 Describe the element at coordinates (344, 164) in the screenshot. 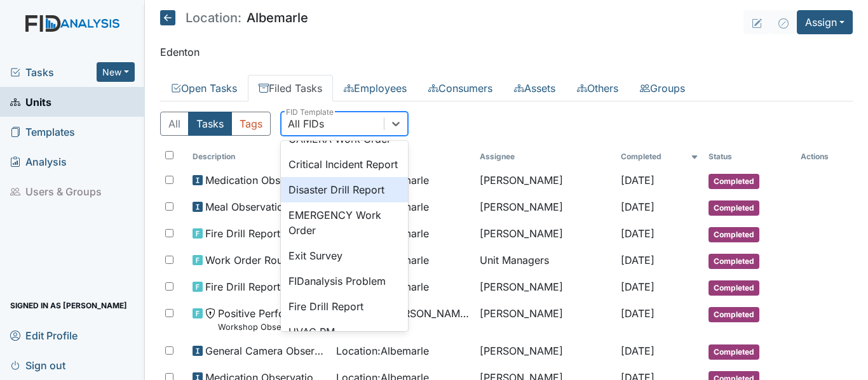

I see `div: Critical Incident Report` at that location.